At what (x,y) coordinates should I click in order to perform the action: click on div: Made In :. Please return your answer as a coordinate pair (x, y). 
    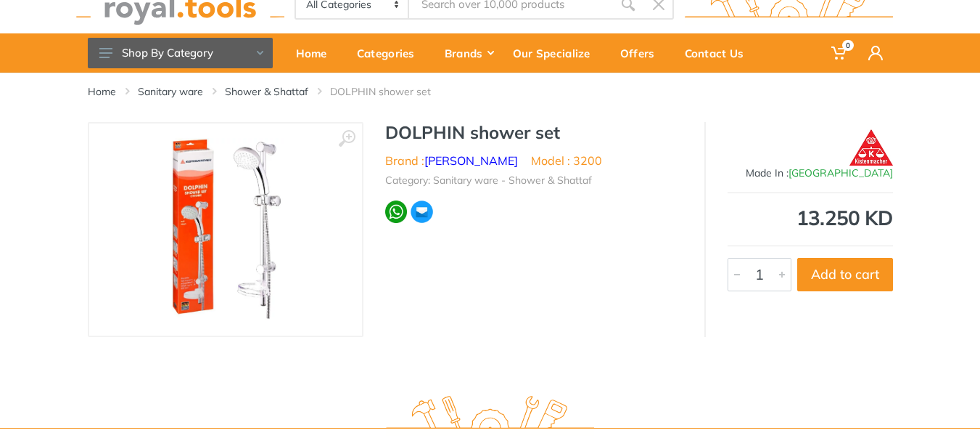
    Looking at the image, I should click on (810, 173).